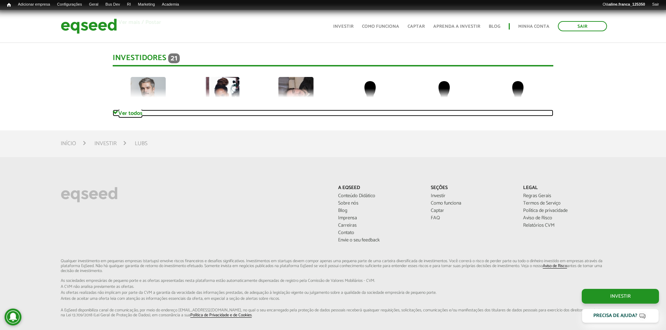  What do you see at coordinates (221, 315) in the screenshot?
I see `a: Política de Privacidade e de Cookies` at bounding box center [221, 315].